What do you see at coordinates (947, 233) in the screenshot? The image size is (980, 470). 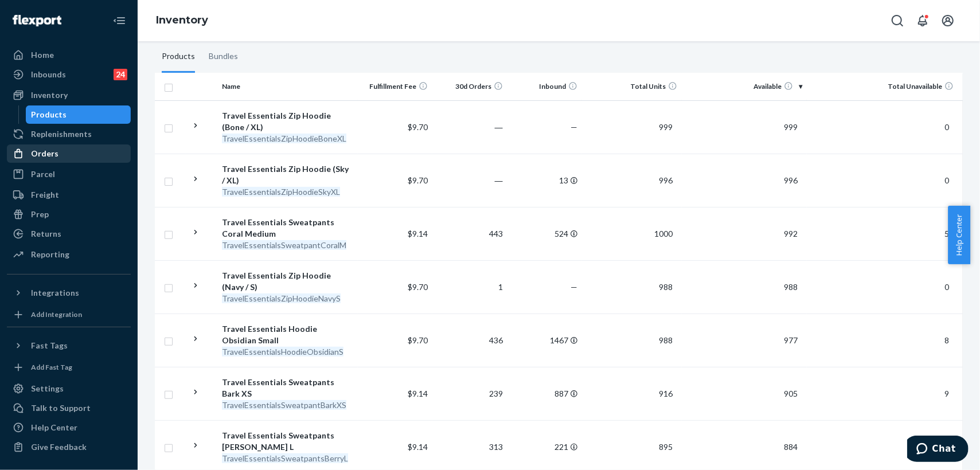 I see `span: 5` at bounding box center [947, 233].